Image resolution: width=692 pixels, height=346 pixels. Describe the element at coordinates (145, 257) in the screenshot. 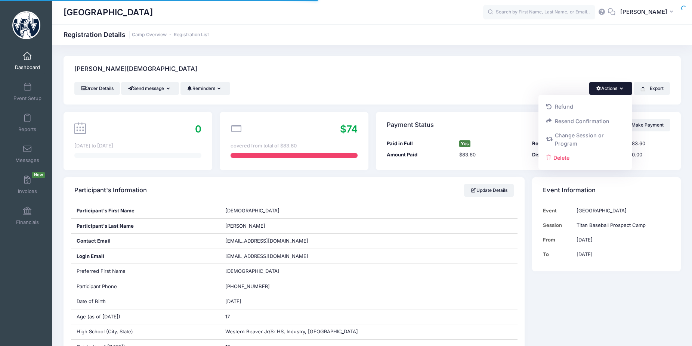

I see `div: Login Email` at that location.